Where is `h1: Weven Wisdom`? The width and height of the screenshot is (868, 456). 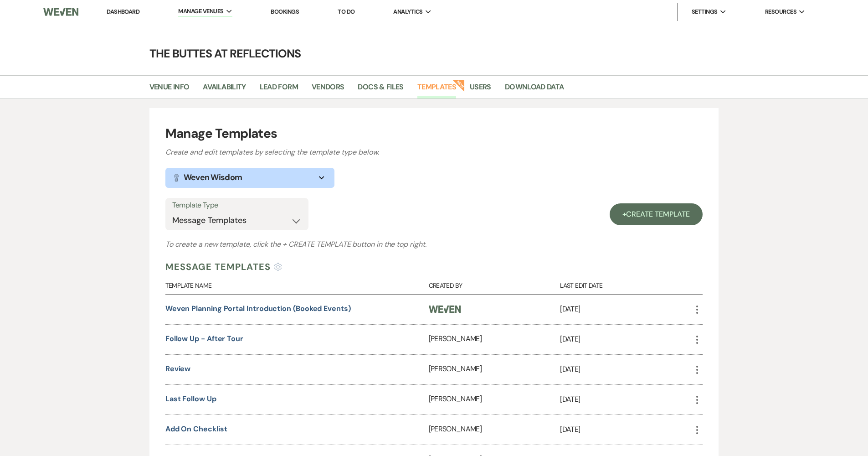 h1: Weven Wisdom is located at coordinates (213, 177).